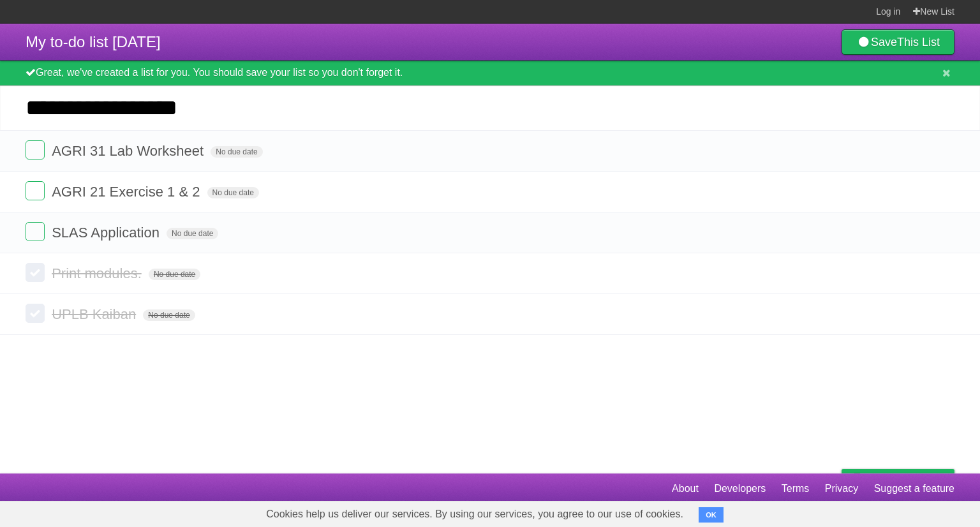  I want to click on a: Terms, so click(795, 488).